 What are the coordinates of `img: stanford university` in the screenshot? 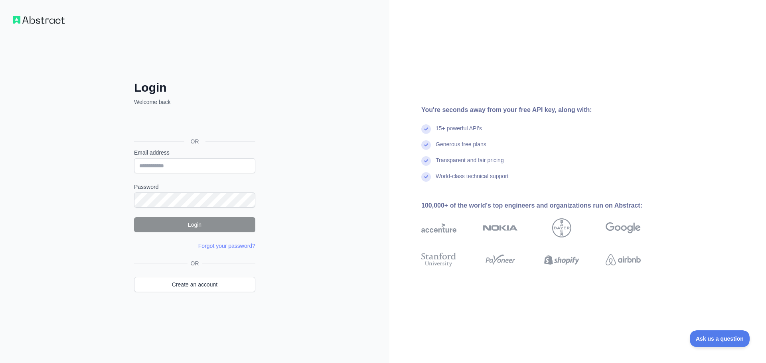 It's located at (439, 260).